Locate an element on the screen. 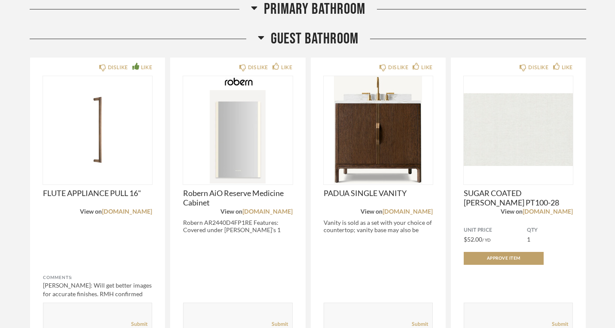 Image resolution: width=615 pixels, height=328 pixels. span: Robern AiO Reserve Medicine Cabinet is located at coordinates (238, 198).